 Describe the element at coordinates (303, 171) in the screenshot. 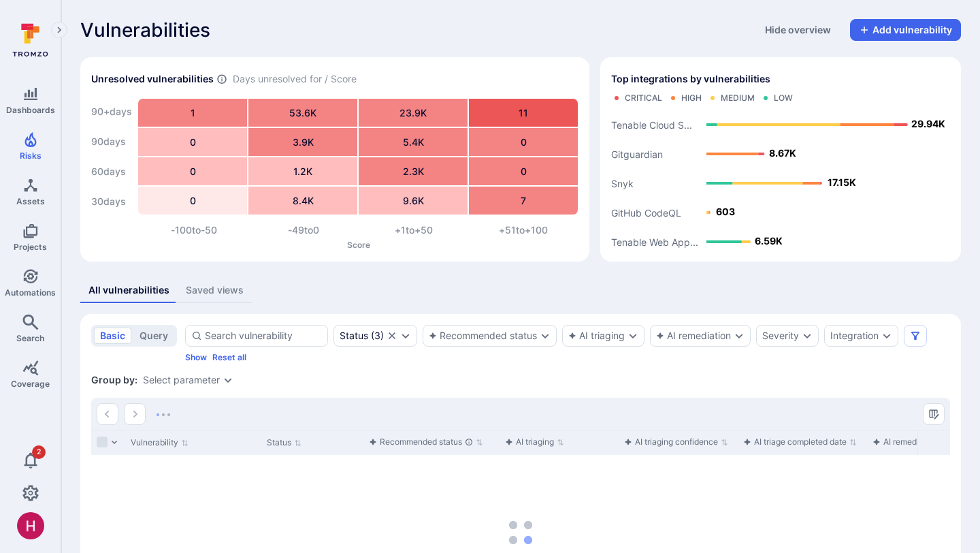

I see `div: 1.2K` at that location.